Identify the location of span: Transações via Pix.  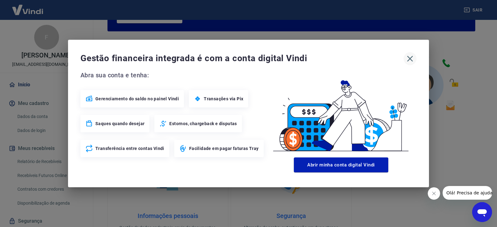
(223, 99).